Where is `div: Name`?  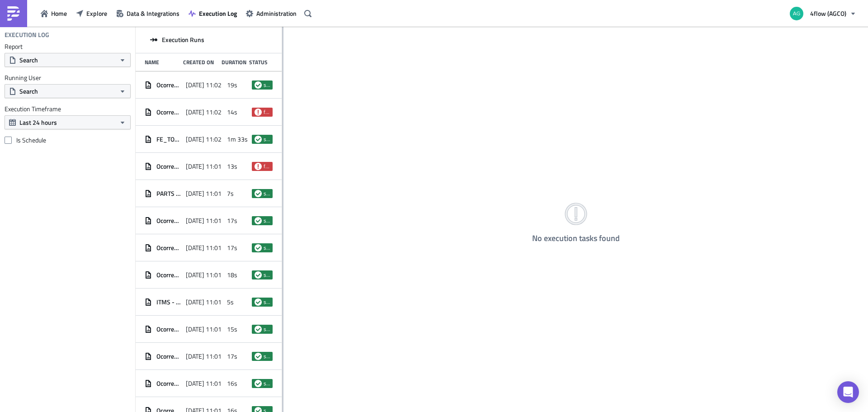 div: Name is located at coordinates (162, 62).